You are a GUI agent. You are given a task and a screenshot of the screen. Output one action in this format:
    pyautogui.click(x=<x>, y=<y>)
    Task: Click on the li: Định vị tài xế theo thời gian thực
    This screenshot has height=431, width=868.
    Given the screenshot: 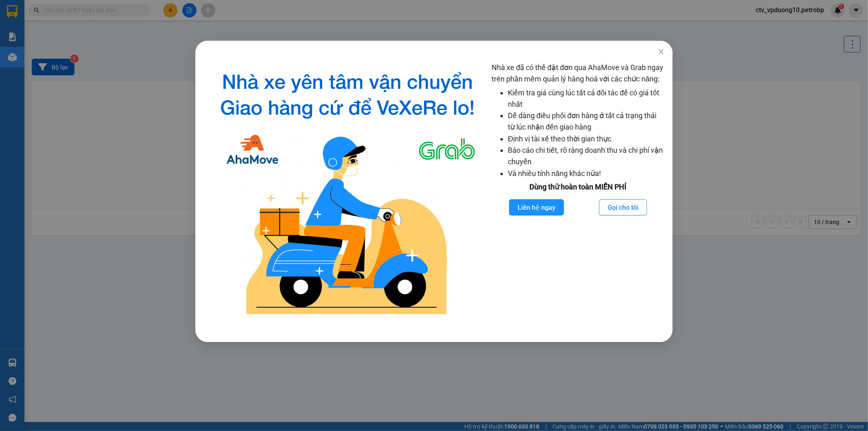 What is the action you would take?
    pyautogui.click(x=586, y=139)
    